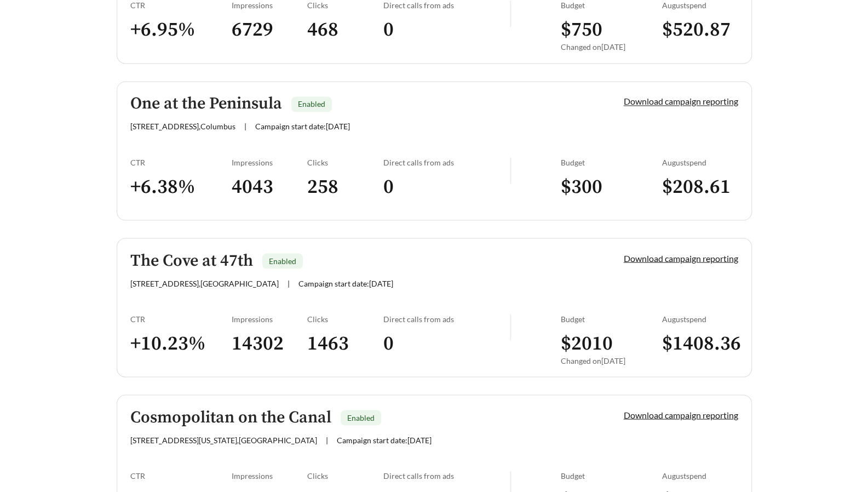  I want to click on h3: + 6.38 %, so click(181, 186).